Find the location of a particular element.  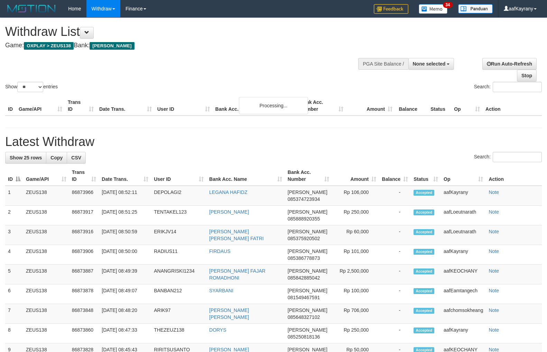

span: Copy 085888920355 to clipboard is located at coordinates (303, 219).